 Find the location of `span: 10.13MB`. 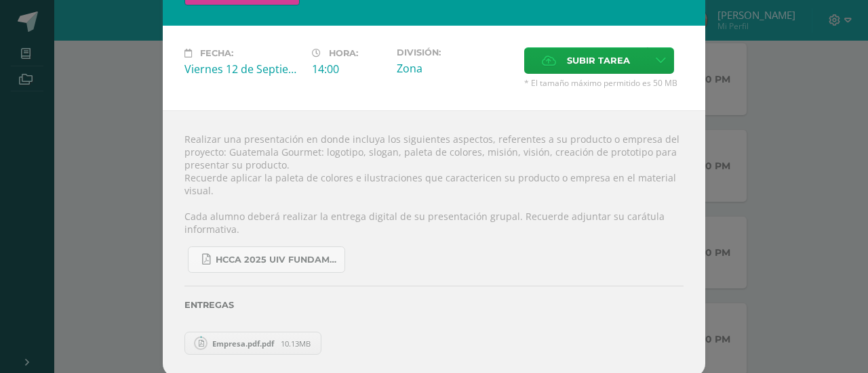

span: 10.13MB is located at coordinates (296, 344).